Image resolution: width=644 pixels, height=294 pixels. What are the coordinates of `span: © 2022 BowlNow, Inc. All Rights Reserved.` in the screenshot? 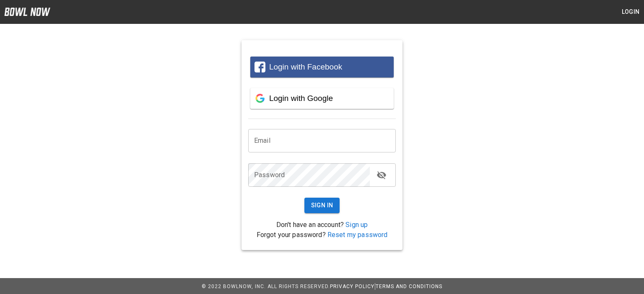 It's located at (266, 286).